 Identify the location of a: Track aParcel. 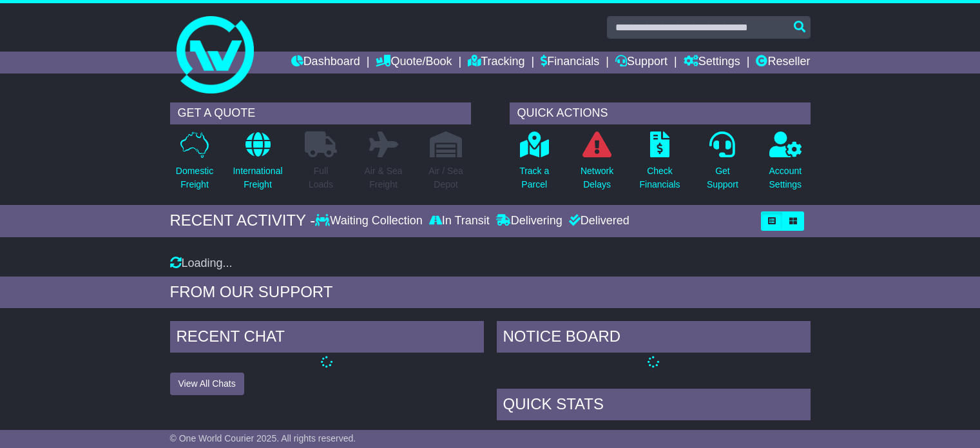
(534, 164).